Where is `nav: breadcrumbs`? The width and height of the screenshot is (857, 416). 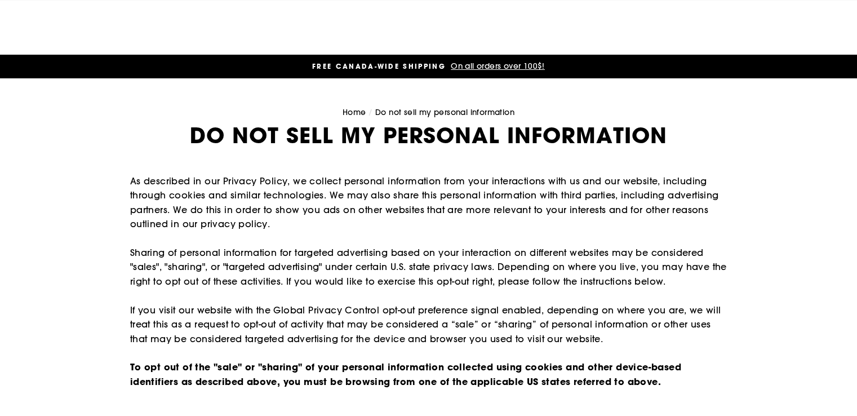
nav: breadcrumbs is located at coordinates (429, 113).